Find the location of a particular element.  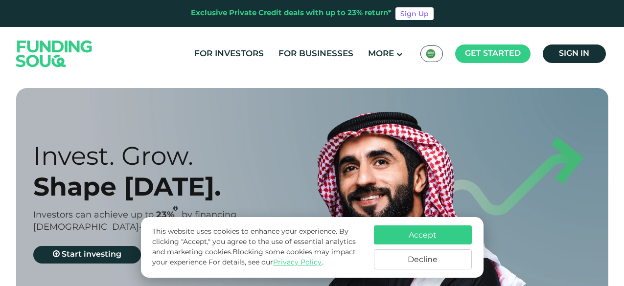

span: Investors can achieve up to is located at coordinates (93, 215).